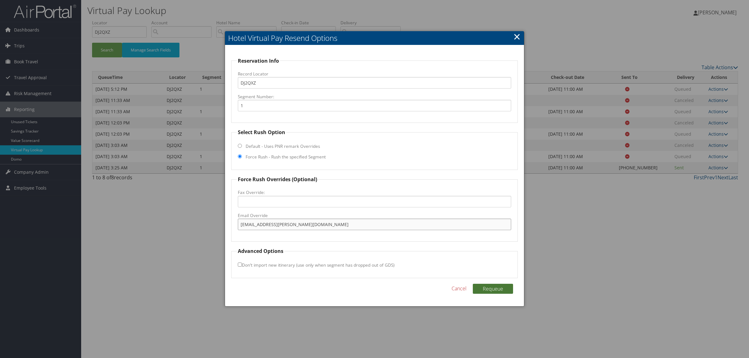  I want to click on label: Fax Override:, so click(374, 192).